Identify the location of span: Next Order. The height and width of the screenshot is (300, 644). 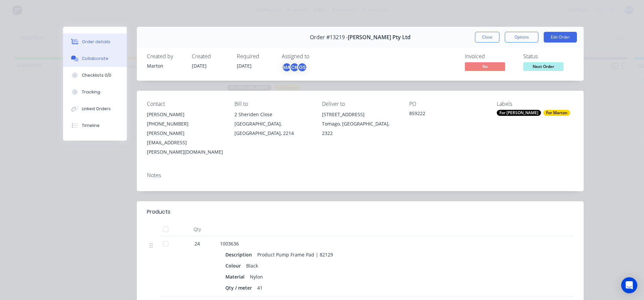
(543, 67).